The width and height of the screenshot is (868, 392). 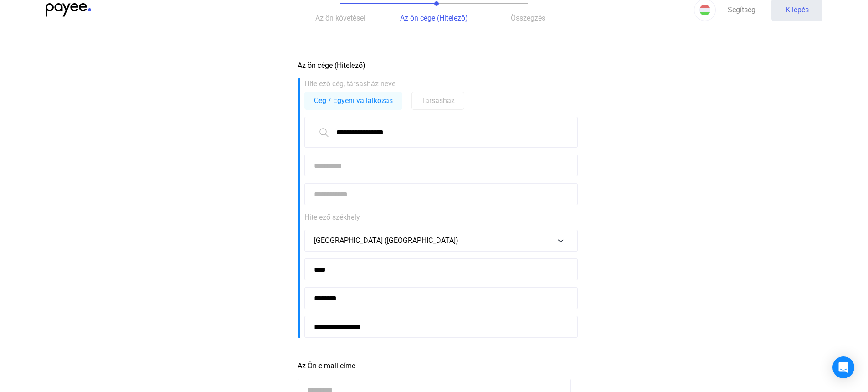 What do you see at coordinates (528, 18) in the screenshot?
I see `font: Összegzés` at bounding box center [528, 18].